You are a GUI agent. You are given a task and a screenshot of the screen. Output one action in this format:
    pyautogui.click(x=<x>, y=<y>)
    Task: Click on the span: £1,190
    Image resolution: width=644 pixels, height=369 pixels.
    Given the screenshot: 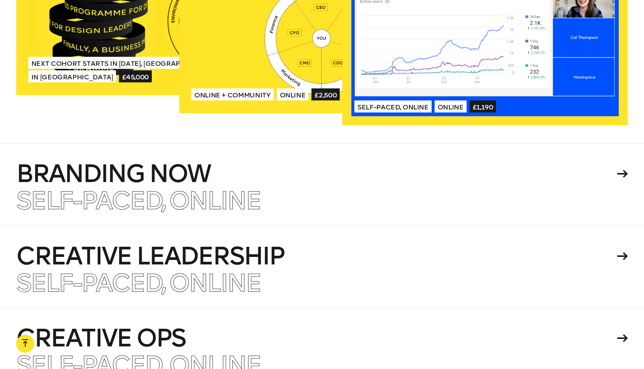 What is the action you would take?
    pyautogui.click(x=483, y=107)
    